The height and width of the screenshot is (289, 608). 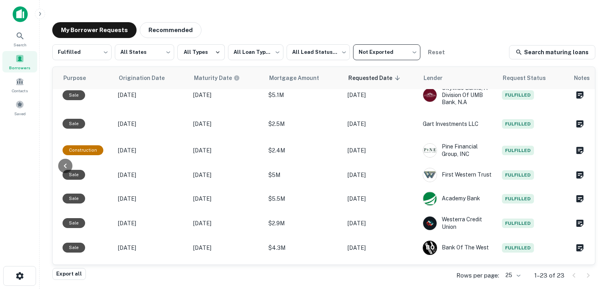 What do you see at coordinates (304, 223) in the screenshot?
I see `p: $2.9M` at bounding box center [304, 223].